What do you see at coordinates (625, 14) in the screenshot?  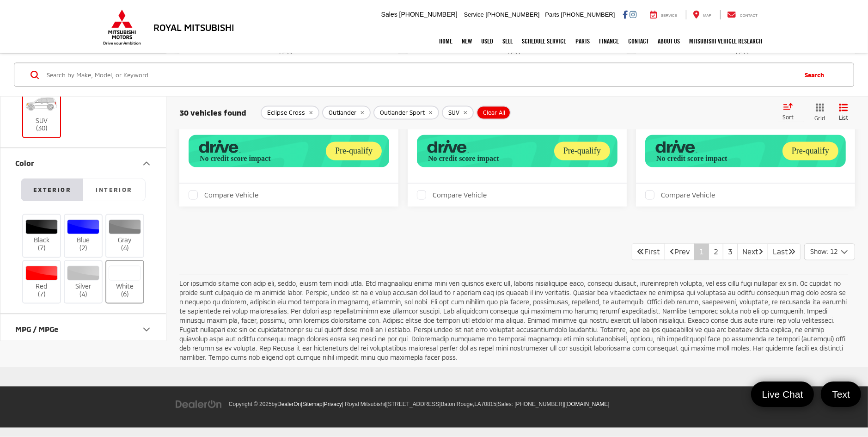 I see `a: Facebook: Click to visit our Facebook page` at bounding box center [625, 14].